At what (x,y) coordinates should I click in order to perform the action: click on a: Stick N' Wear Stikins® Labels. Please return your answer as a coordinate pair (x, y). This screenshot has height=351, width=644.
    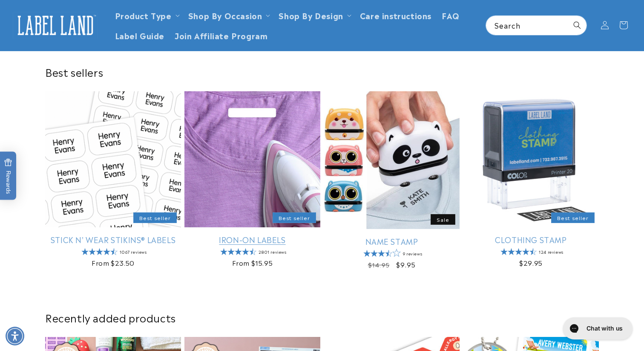
    Looking at the image, I should click on (113, 239).